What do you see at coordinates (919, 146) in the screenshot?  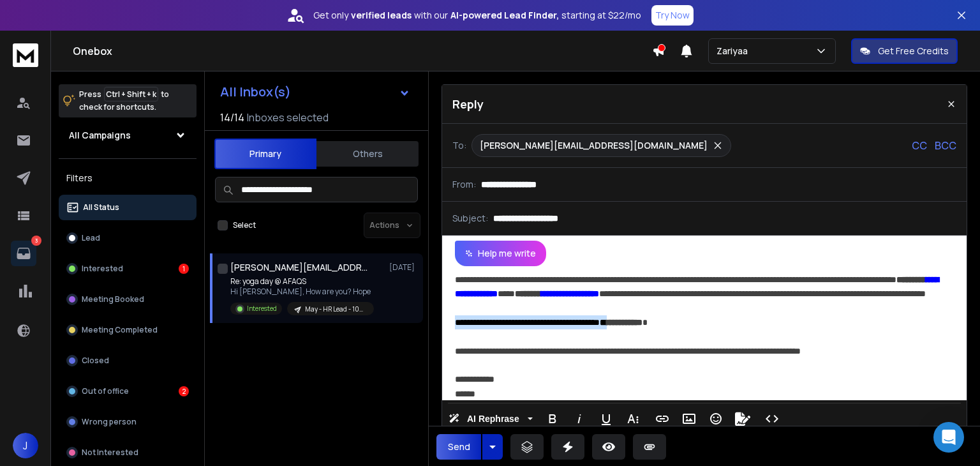 I see `p: CC` at bounding box center [919, 146].